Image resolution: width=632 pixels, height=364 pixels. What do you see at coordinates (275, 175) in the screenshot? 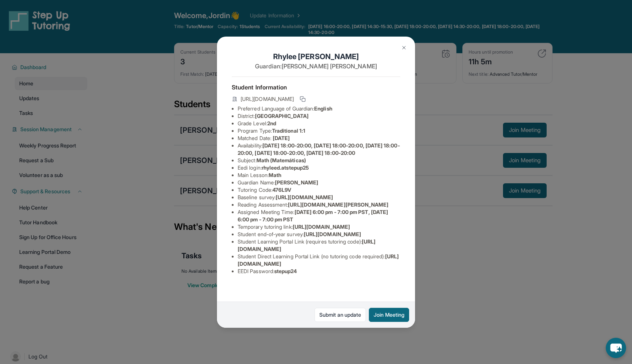
I see `span: Math` at bounding box center [275, 175].